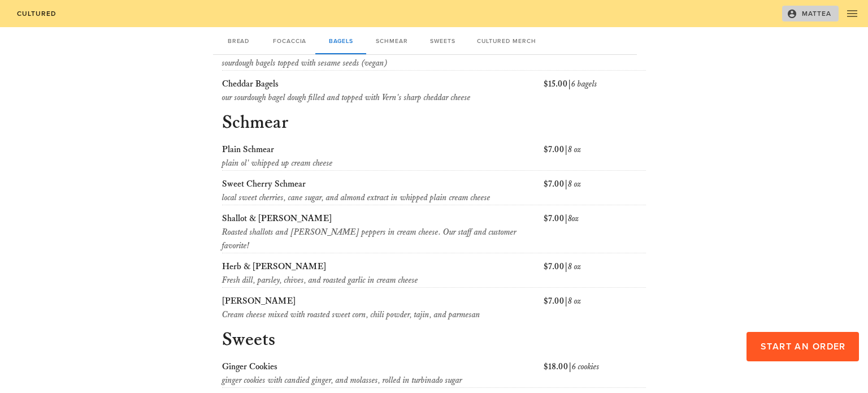 The image size is (868, 393). I want to click on span: Sweet Cherry Schmear, so click(264, 184).